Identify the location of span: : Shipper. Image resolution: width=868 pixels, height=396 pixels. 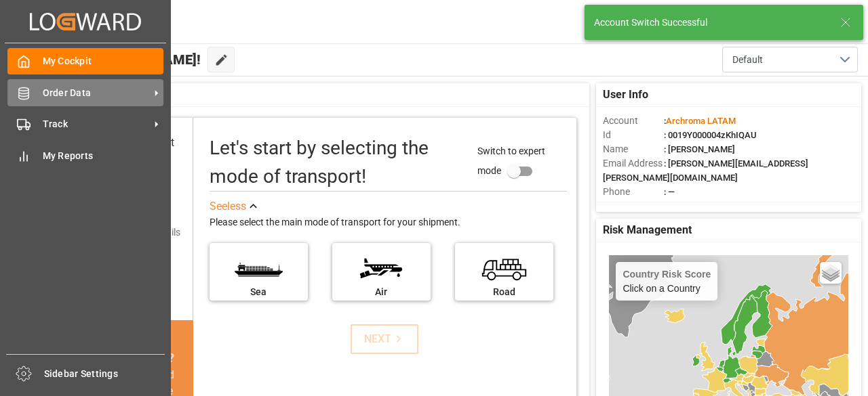
(681, 206).